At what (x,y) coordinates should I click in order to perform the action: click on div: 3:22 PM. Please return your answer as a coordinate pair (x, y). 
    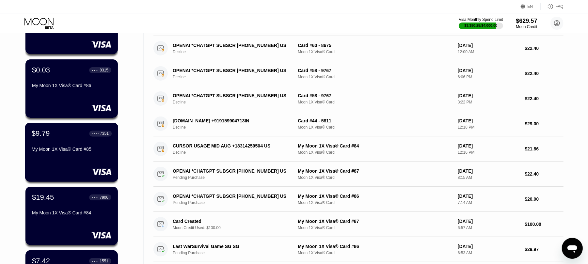
    Looking at the image, I should click on (488, 102).